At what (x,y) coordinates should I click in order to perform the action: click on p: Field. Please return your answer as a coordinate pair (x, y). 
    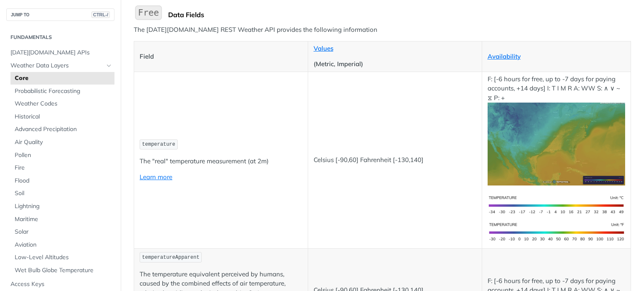
    Looking at the image, I should click on (221, 57).